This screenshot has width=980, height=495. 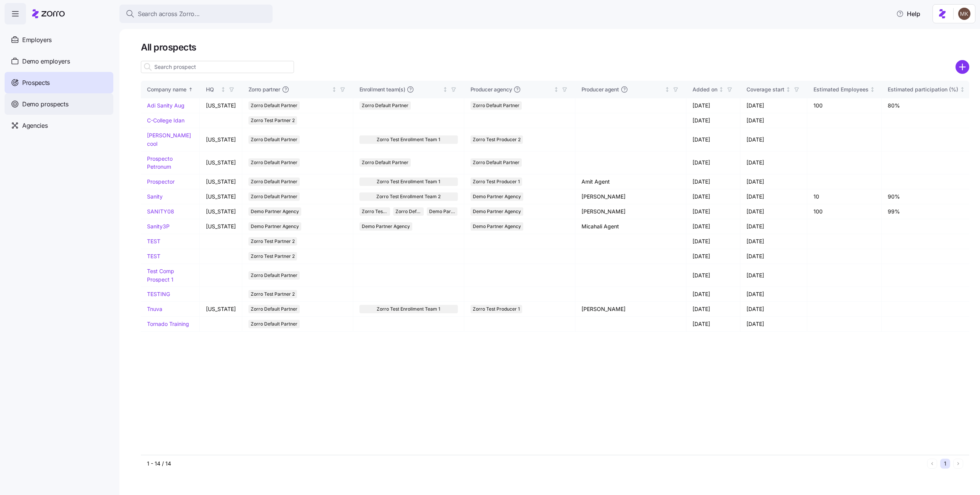 What do you see at coordinates (907, 14) in the screenshot?
I see `span: Help` at bounding box center [907, 14].